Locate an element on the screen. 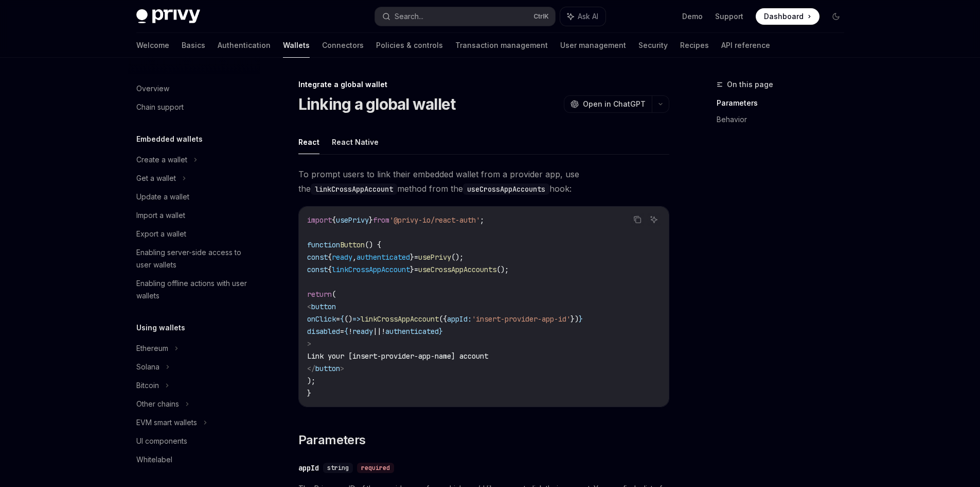 The height and width of the screenshot is (487, 980). h5: Using wallets is located at coordinates (161, 328).